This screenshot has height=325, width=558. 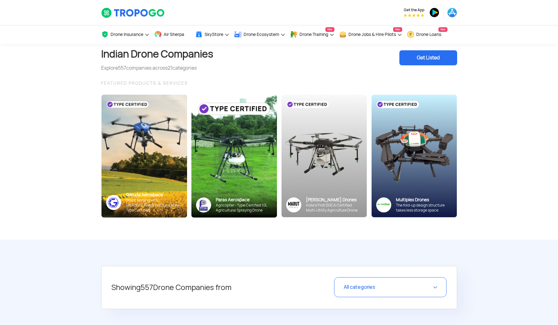 What do you see at coordinates (204, 205) in the screenshot?
I see `img: paras-logo-banner.png` at bounding box center [204, 205].